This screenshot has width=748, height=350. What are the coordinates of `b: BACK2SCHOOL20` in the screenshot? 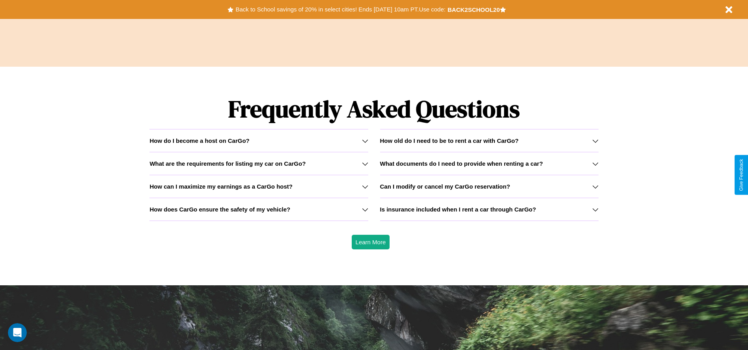 It's located at (474, 9).